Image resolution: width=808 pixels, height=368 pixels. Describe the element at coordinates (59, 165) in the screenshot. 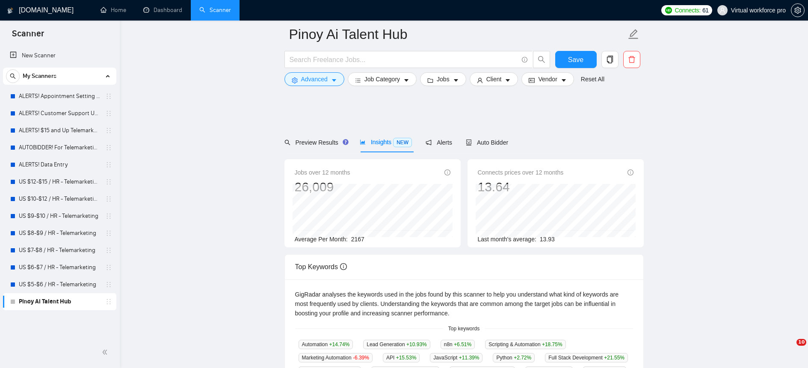

I see `a: ALERTS! Data Entry` at that location.